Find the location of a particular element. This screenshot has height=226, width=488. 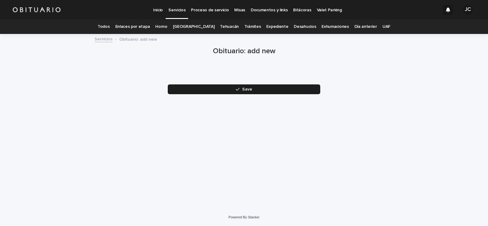

a: Servicios is located at coordinates (103, 38).